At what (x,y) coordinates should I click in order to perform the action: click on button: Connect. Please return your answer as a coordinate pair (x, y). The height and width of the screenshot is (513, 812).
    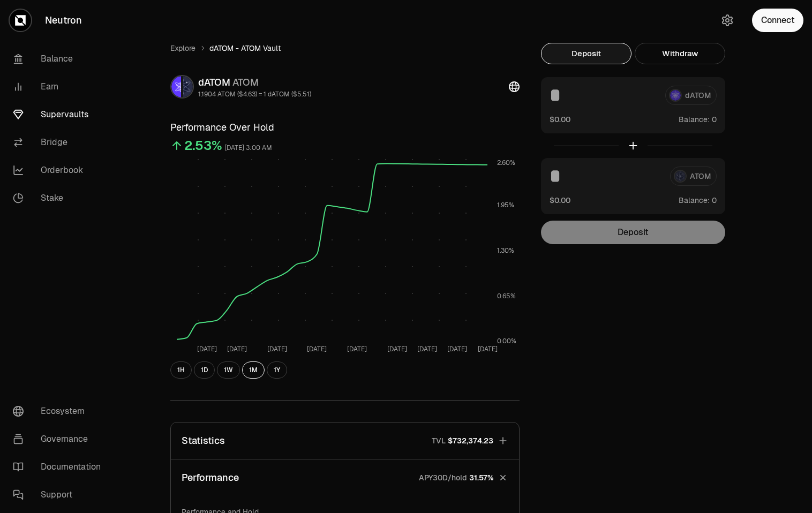
    Looking at the image, I should click on (778, 20).